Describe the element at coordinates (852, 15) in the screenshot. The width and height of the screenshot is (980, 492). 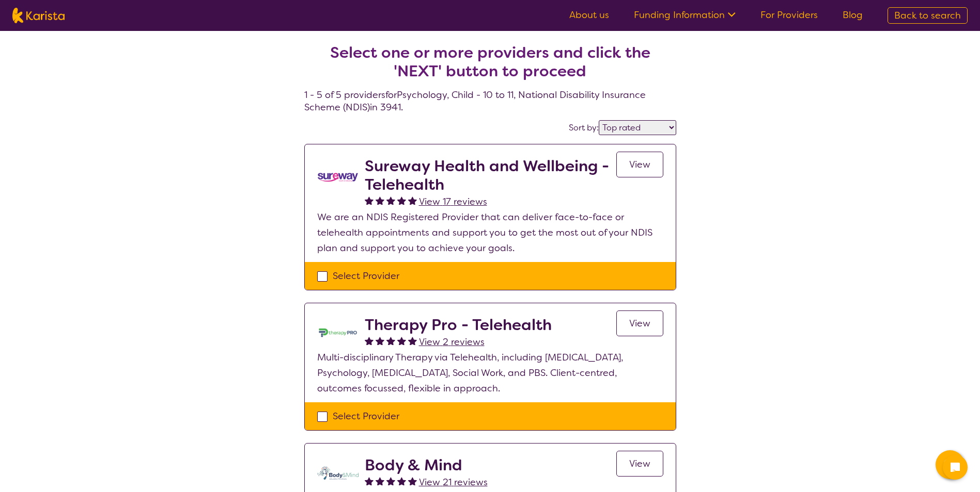
I see `a: Blog` at that location.